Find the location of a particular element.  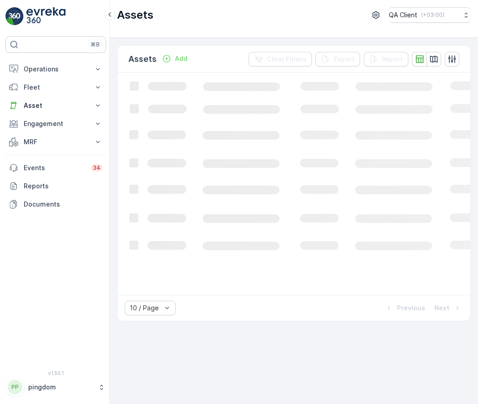

img: logo is located at coordinates (15, 16).